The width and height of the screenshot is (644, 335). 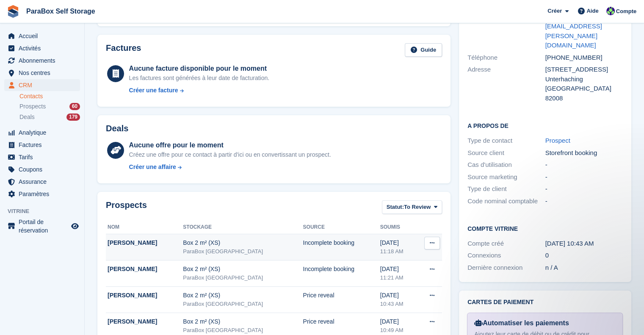 I want to click on h2: Compte vitrine, so click(x=545, y=228).